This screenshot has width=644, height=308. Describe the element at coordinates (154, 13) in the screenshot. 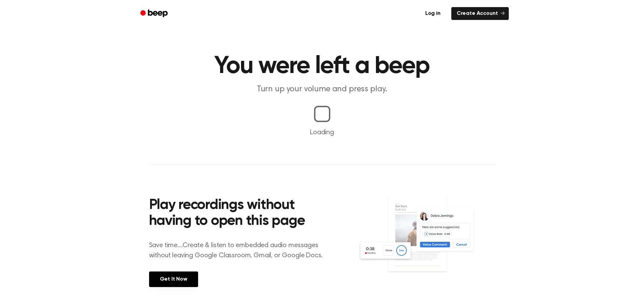

I see `a: Beep` at that location.